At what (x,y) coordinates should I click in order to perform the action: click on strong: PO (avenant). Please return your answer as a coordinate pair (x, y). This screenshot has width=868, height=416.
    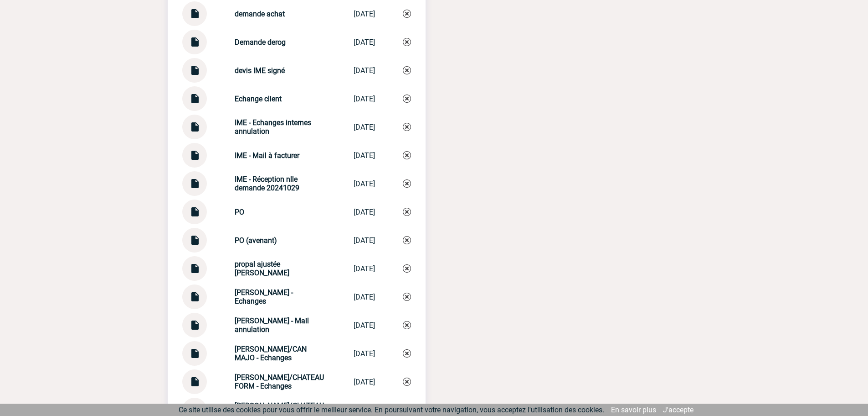
    Looking at the image, I should click on (256, 240).